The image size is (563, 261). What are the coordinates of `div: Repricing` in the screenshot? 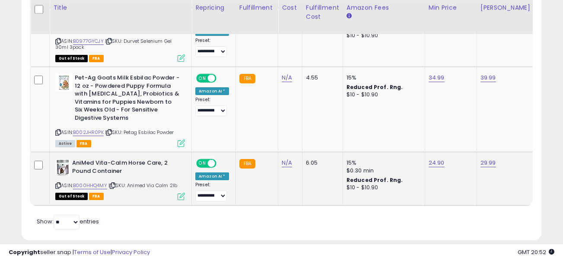 It's located at (213, 8).